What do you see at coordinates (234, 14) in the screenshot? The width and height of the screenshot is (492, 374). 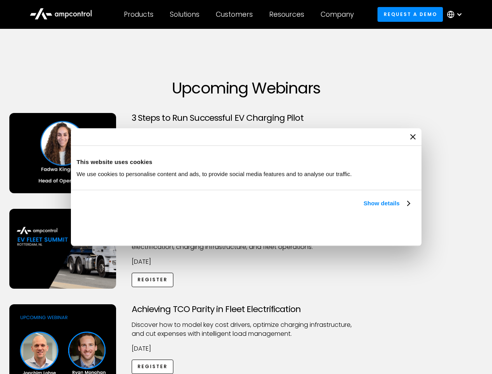 I see `div: Customers` at bounding box center [234, 14].